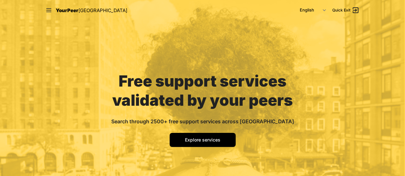 The width and height of the screenshot is (405, 176). What do you see at coordinates (203, 140) in the screenshot?
I see `a: Explore services` at bounding box center [203, 140].